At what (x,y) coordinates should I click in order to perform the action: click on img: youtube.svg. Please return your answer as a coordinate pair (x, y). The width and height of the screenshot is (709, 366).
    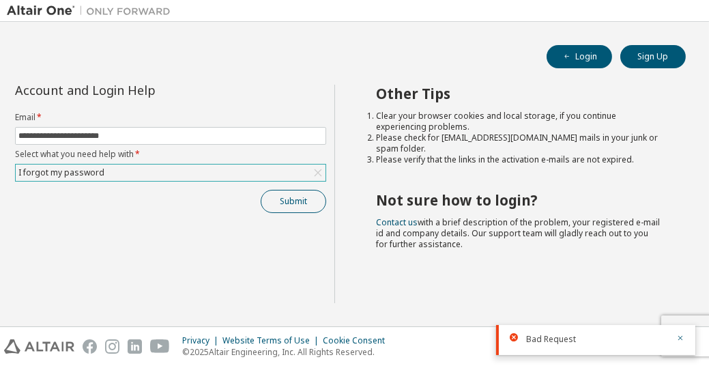
    Looking at the image, I should click on (160, 346).